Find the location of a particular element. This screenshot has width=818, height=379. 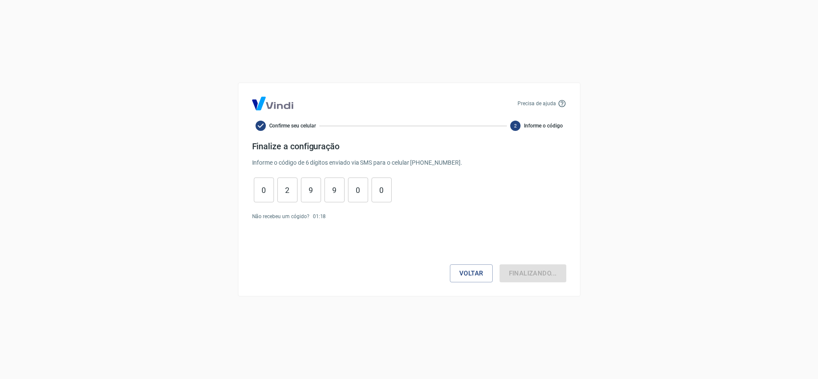

p: Não recebeu um cógido? is located at coordinates (281, 217).